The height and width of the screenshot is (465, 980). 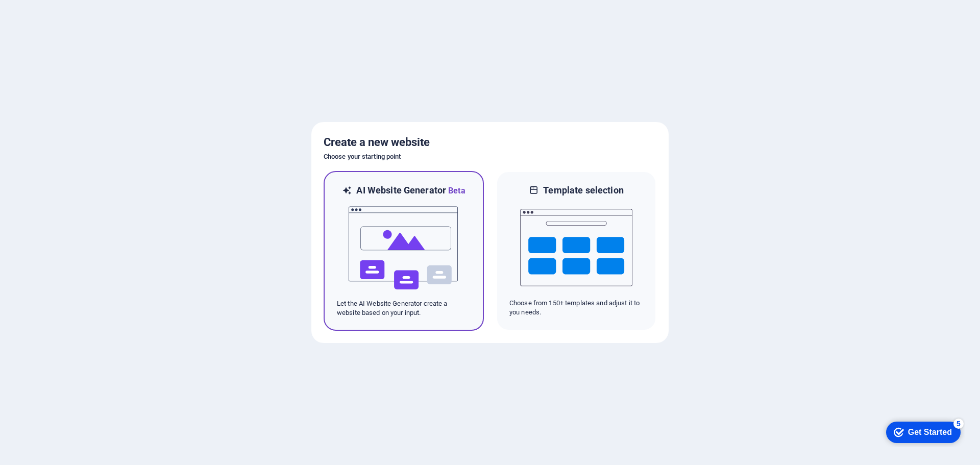 I want to click on div: Template selectionChoose from 150+ templates and adjust it to you needs., so click(x=576, y=251).